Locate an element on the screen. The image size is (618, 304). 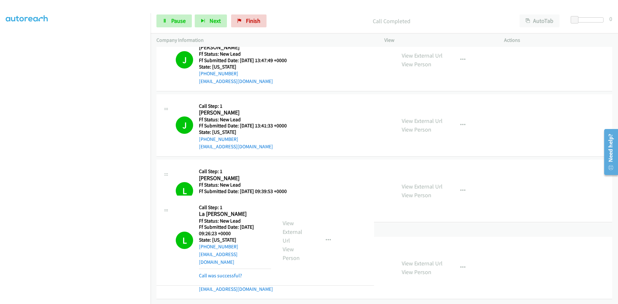
p: Call Completed is located at coordinates (392, 21).